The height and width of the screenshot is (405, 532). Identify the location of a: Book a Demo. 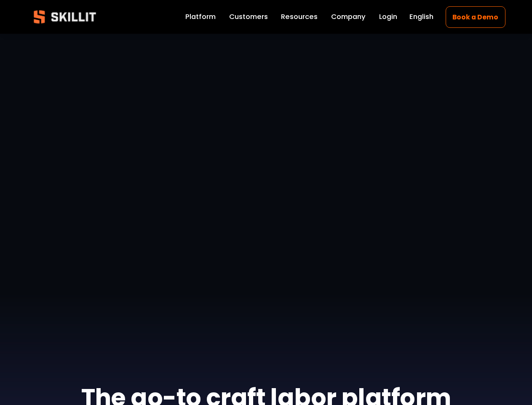
(476, 17).